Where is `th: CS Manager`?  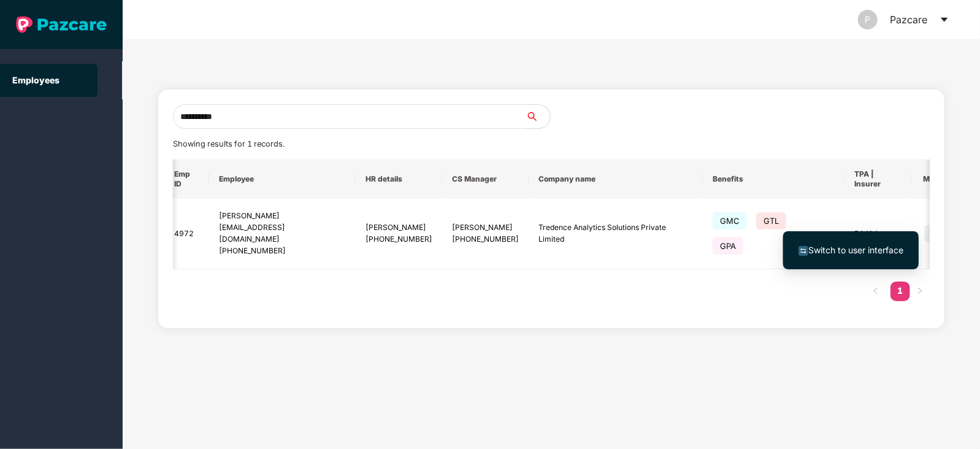
th: CS Manager is located at coordinates (485, 179).